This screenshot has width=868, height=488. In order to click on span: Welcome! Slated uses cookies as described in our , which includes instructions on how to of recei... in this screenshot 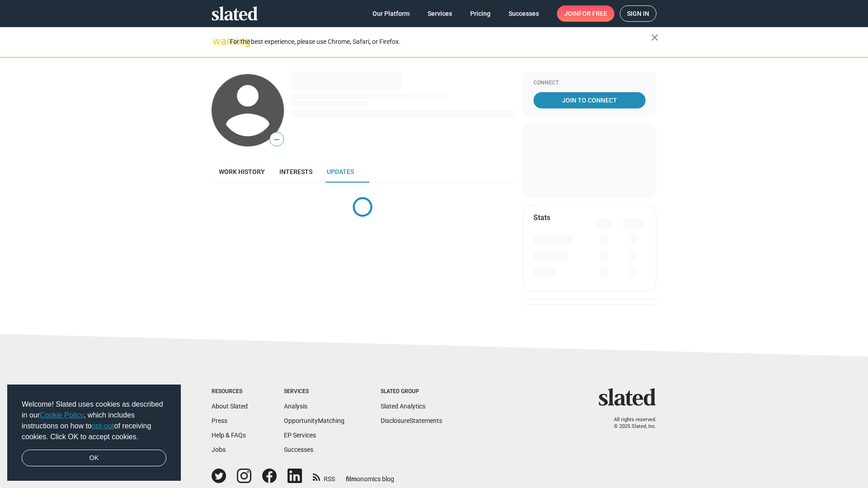, I will do `click(94, 421)`.